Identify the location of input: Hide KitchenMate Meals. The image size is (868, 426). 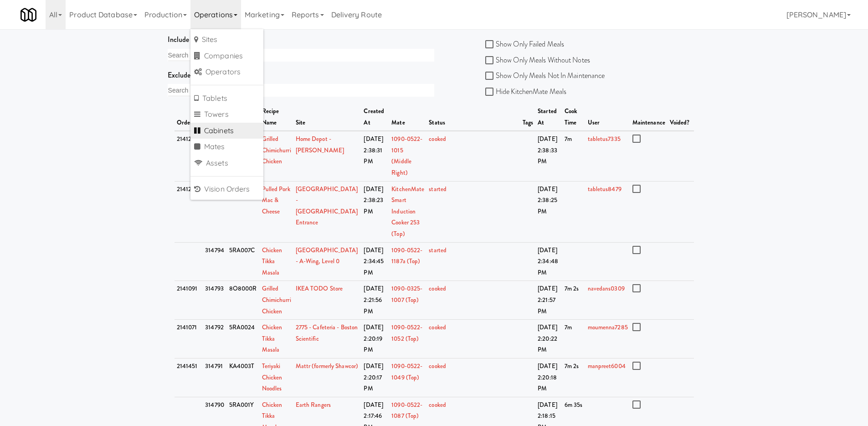
(491, 93).